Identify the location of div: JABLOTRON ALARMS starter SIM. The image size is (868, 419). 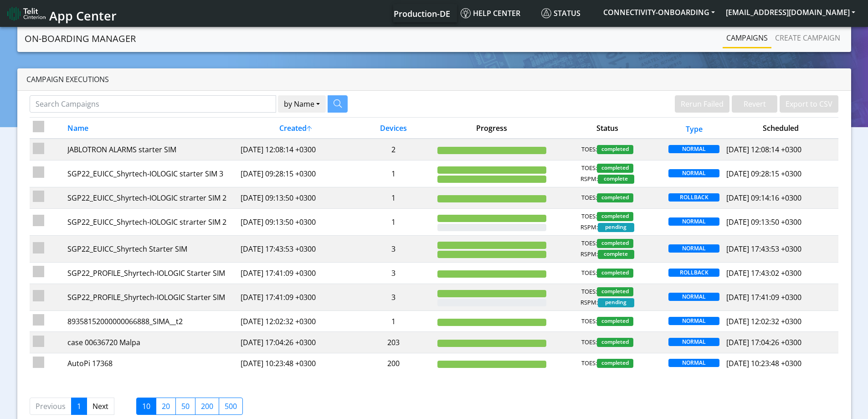
(151, 150).